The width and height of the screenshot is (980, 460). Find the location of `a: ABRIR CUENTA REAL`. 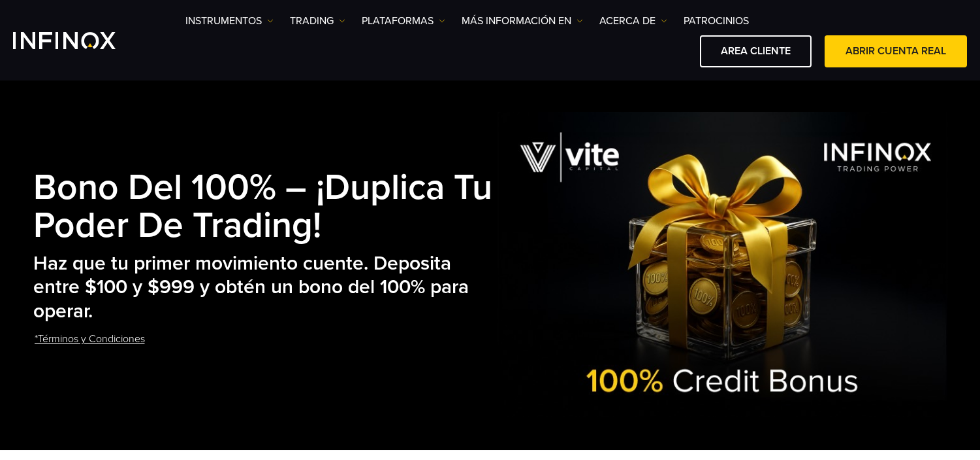

a: ABRIR CUENTA REAL is located at coordinates (896, 51).